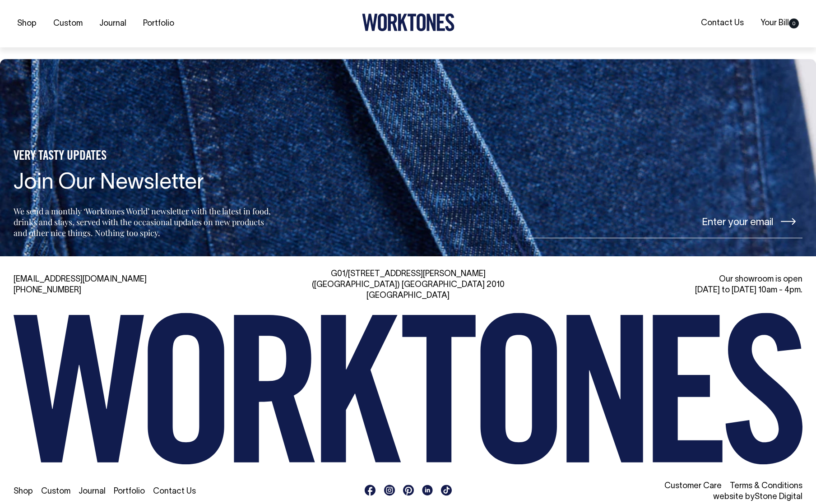 The width and height of the screenshot is (816, 504). I want to click on a: Terms & Conditions, so click(767, 486).